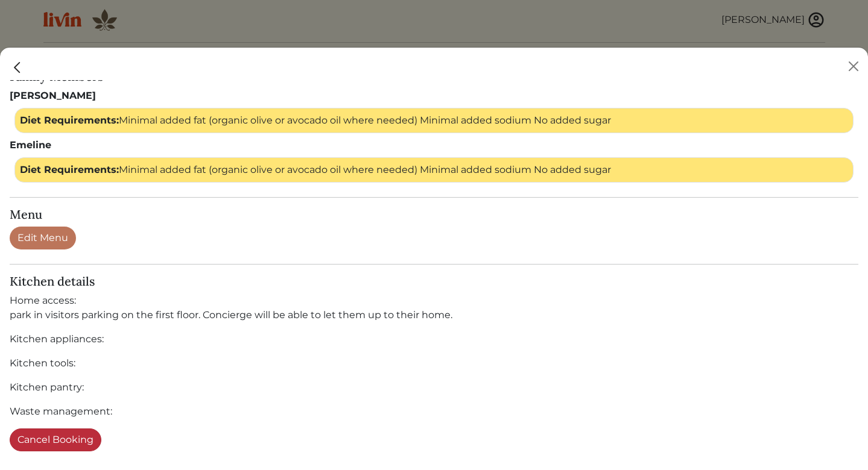 This screenshot has height=470, width=868. What do you see at coordinates (434, 315) in the screenshot?
I see `p: park in visitors parking on the first floor. Concierge will be able to let them up to their home.` at bounding box center [434, 315].